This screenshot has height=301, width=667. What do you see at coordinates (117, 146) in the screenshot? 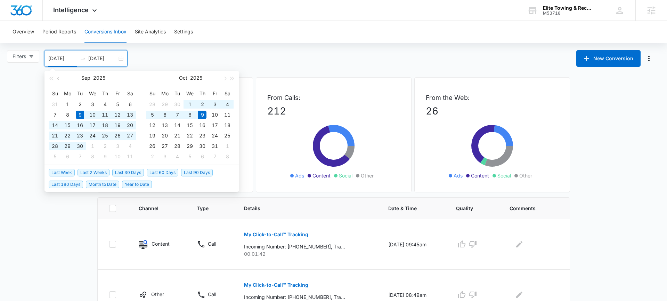
I see `td: 2025-10-03` at bounding box center [117, 146].